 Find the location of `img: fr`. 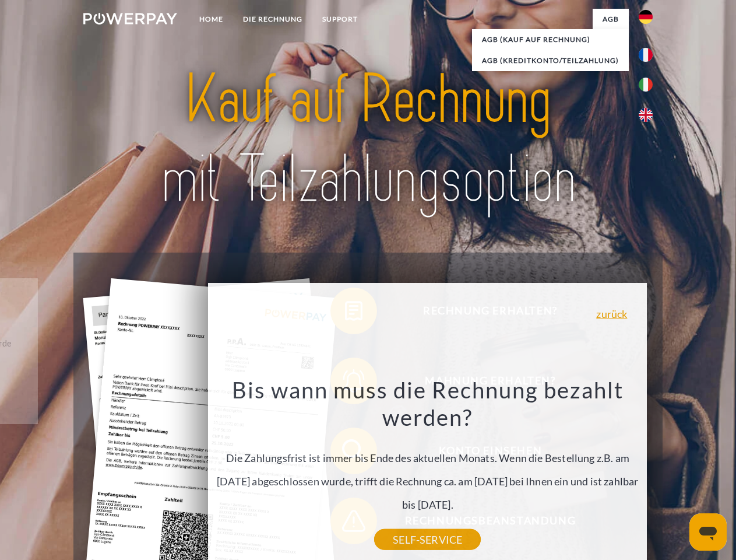

img: fr is located at coordinates (646, 54).